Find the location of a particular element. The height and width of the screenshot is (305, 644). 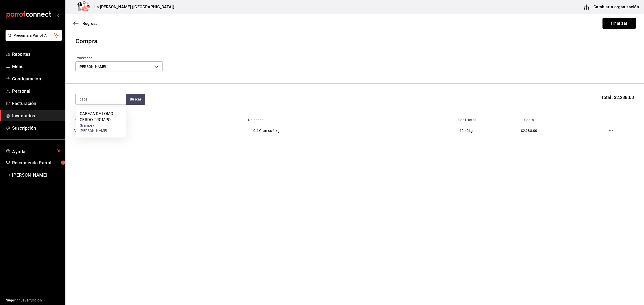

span: 10.40 is located at coordinates (464, 130).